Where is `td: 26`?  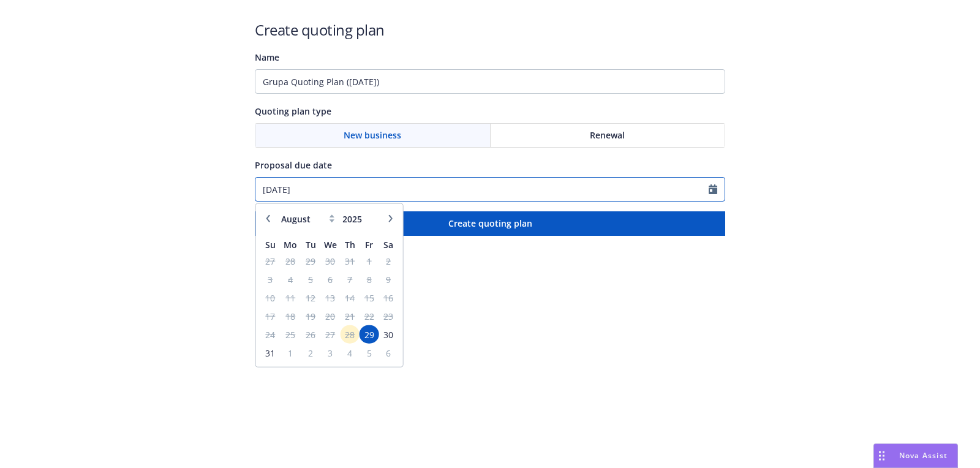 td: 26 is located at coordinates (310, 334).